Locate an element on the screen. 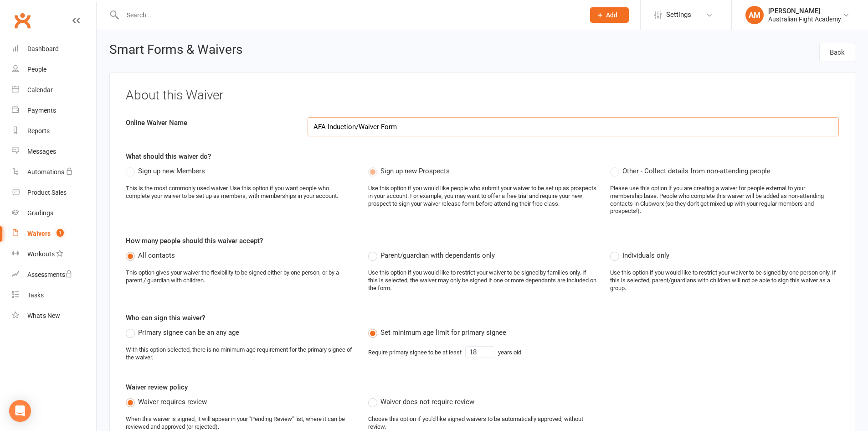  a: People is located at coordinates (53, 69).